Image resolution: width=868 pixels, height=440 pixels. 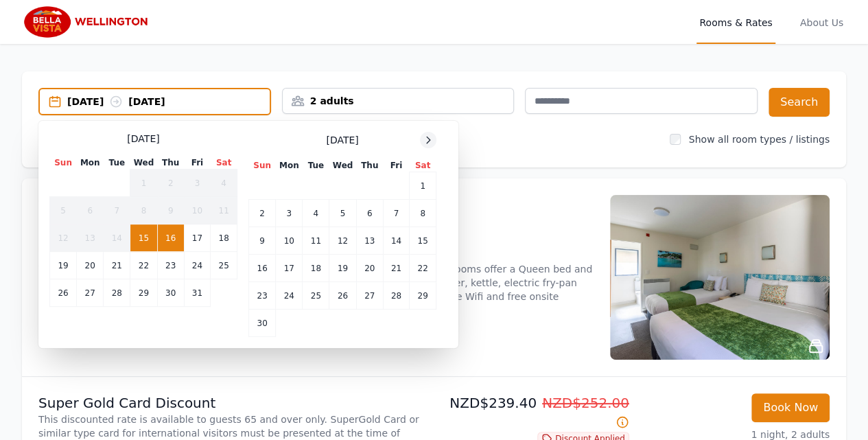 What do you see at coordinates (88, 22) in the screenshot?
I see `img: Bella Vista Wellington` at bounding box center [88, 22].